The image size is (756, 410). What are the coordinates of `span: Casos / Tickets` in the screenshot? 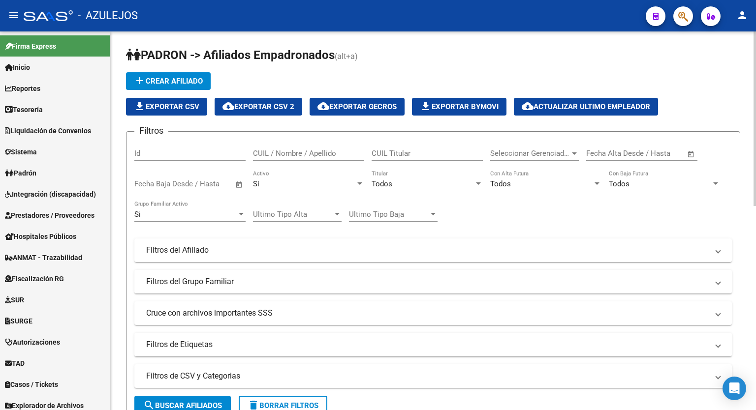 It's located at (31, 385).